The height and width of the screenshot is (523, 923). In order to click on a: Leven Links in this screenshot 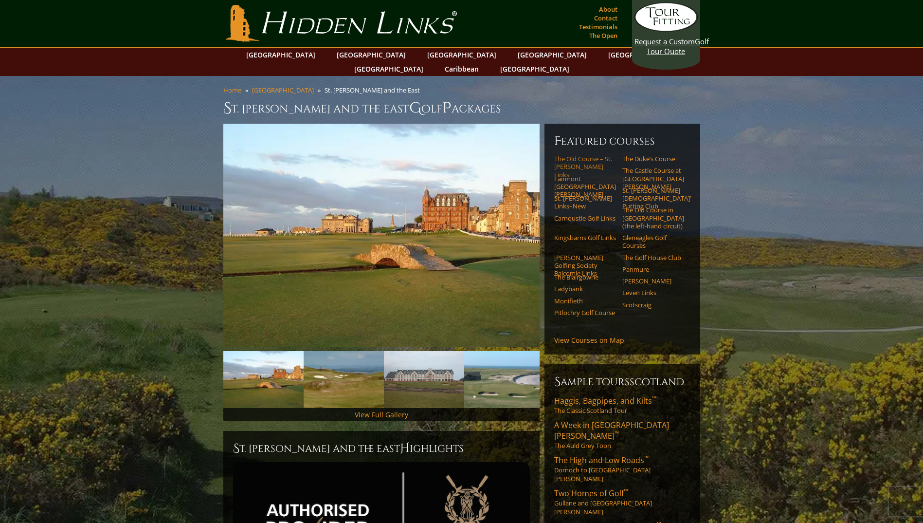, I will do `click(653, 293)`.